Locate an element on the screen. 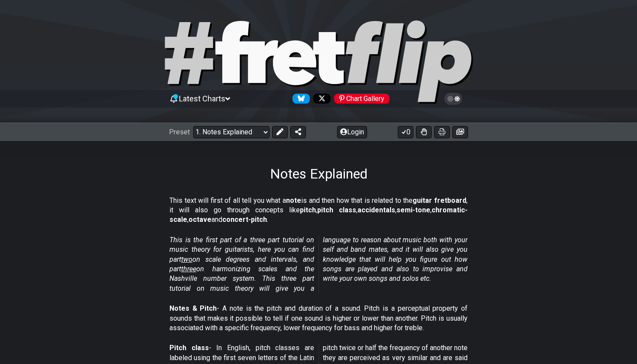 The height and width of the screenshot is (364, 637). strong: accidentals is located at coordinates (376, 210).